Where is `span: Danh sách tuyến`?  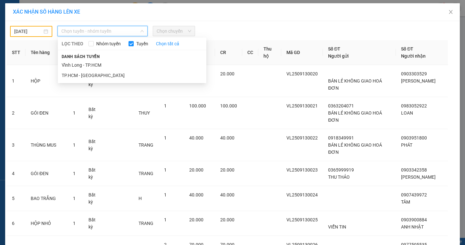
span: Danh sách tuyến is located at coordinates (81, 57).